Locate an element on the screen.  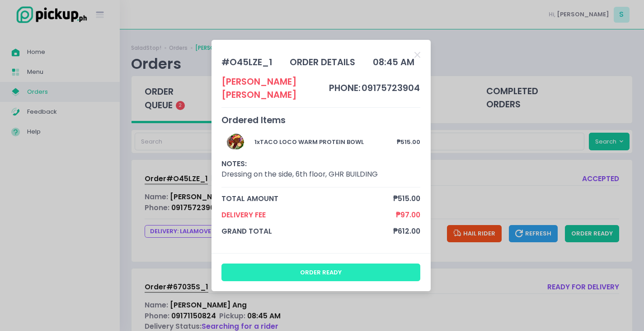
td: phone: is located at coordinates (345, 89).